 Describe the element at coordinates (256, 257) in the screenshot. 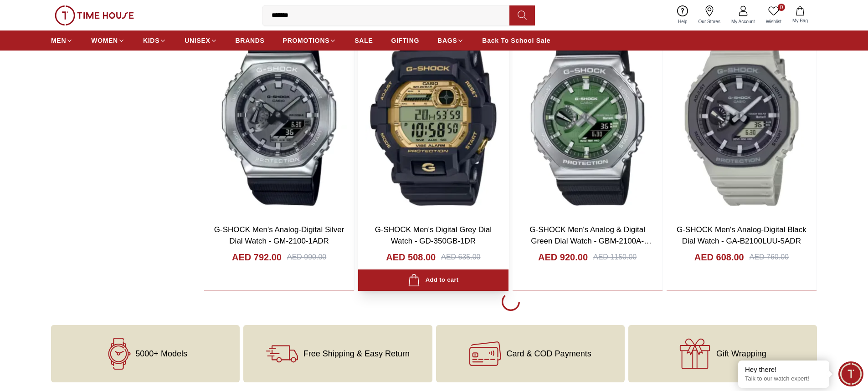

I see `h4: AED 792.00` at that location.